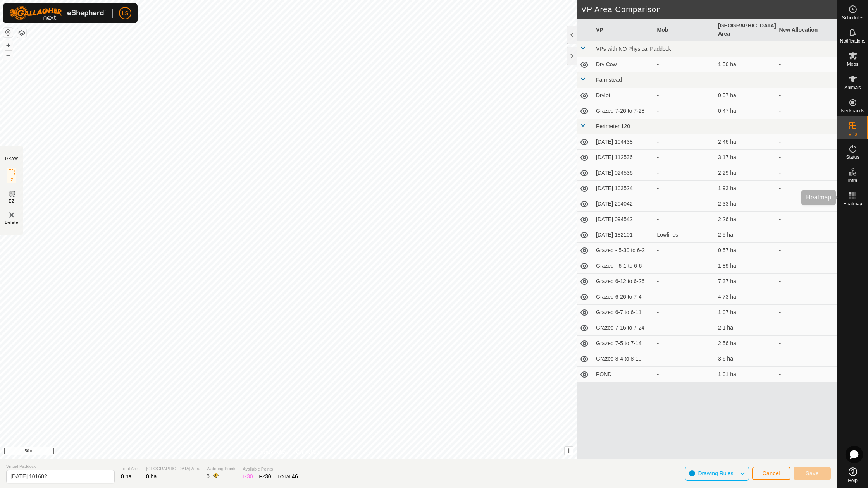 The height and width of the screenshot is (488, 868). I want to click on span: Help, so click(852, 480).